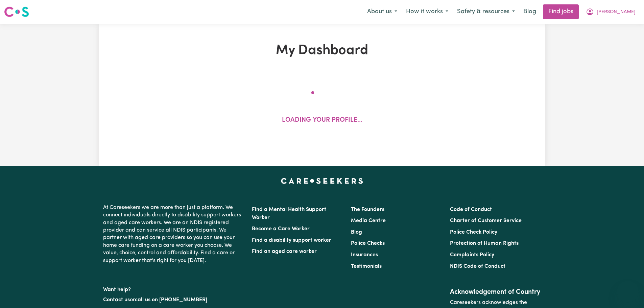 The height and width of the screenshot is (308, 644). Describe the element at coordinates (364, 255) in the screenshot. I see `a: Insurances` at that location.